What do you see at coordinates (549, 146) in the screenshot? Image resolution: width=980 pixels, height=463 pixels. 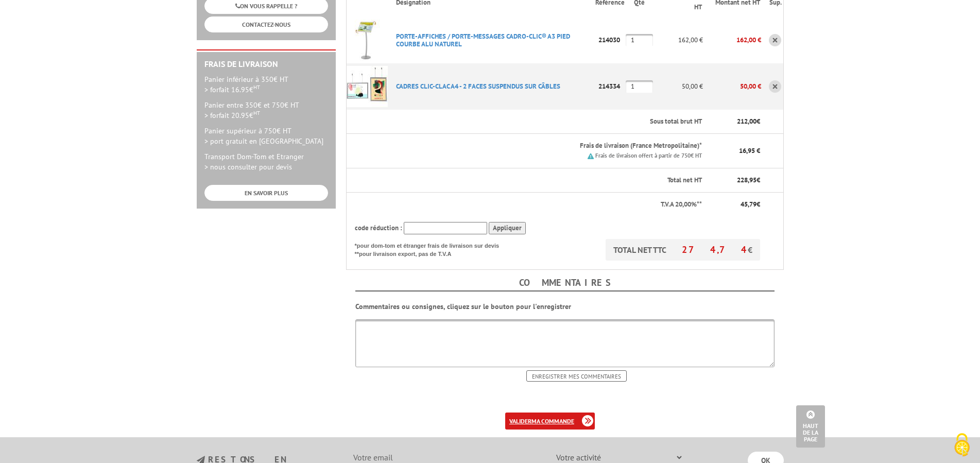 I see `p: Frais de livraison (France Metropolitaine)*` at bounding box center [549, 146].